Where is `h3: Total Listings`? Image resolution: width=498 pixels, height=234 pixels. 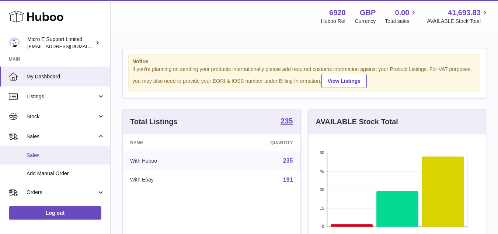 h3: Total Listings is located at coordinates (154, 121).